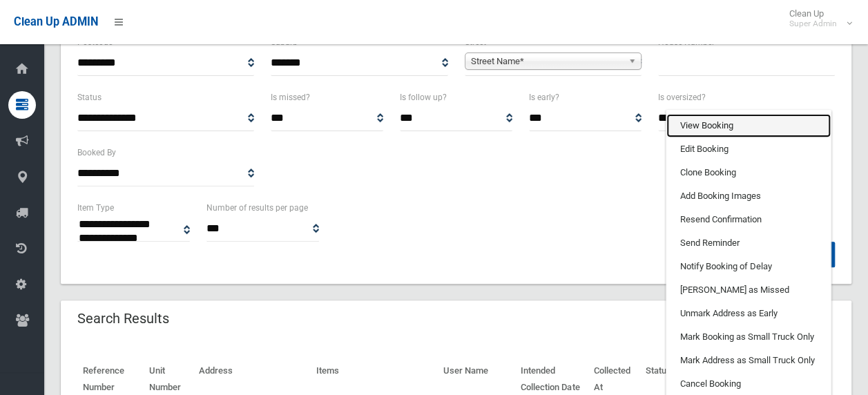  What do you see at coordinates (749, 150) in the screenshot?
I see `a: Edit Booking` at bounding box center [749, 150].